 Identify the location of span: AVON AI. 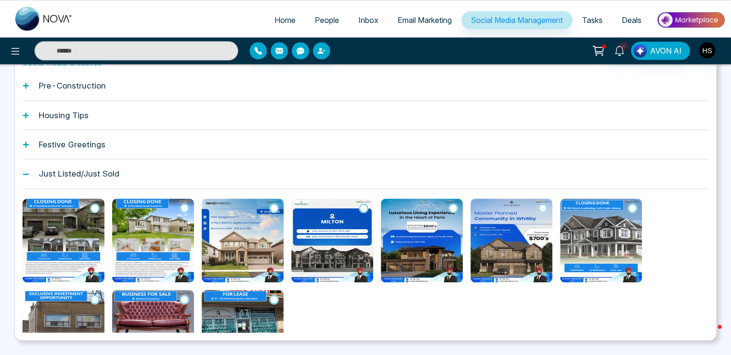
(666, 51).